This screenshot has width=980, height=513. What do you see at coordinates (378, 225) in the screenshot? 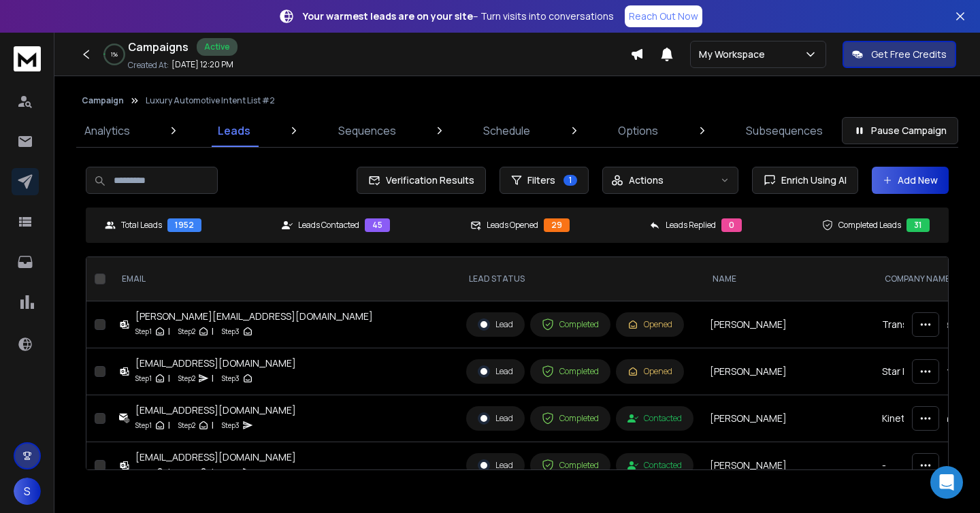
I see `div: 45` at bounding box center [378, 225].